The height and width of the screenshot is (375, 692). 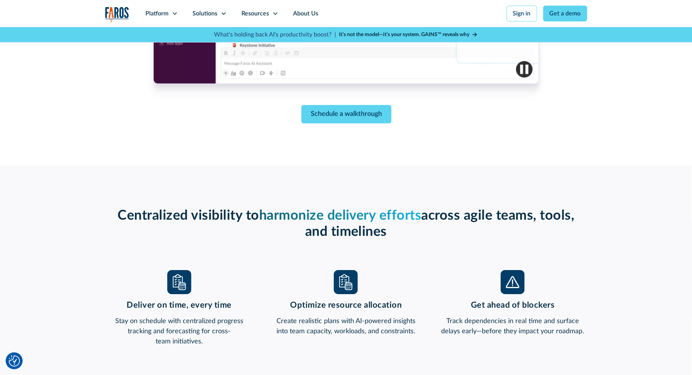 What do you see at coordinates (179, 305) in the screenshot?
I see `h3: Deliver on time, every time` at bounding box center [179, 305].